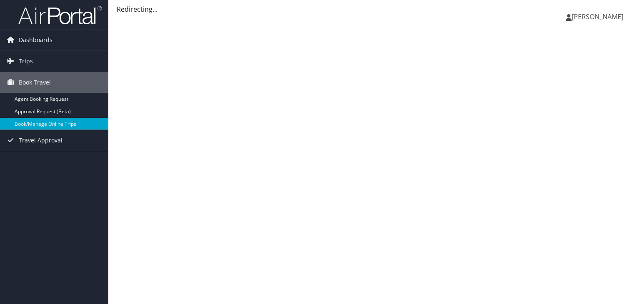  What do you see at coordinates (26, 61) in the screenshot?
I see `span: Trips` at bounding box center [26, 61].